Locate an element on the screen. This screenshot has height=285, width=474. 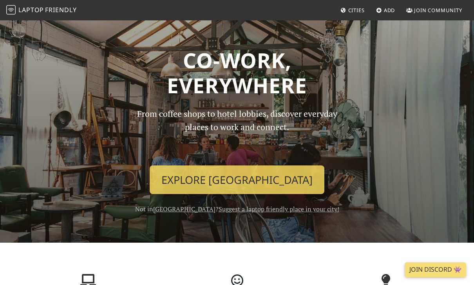
span: Friendly is located at coordinates (61, 10).